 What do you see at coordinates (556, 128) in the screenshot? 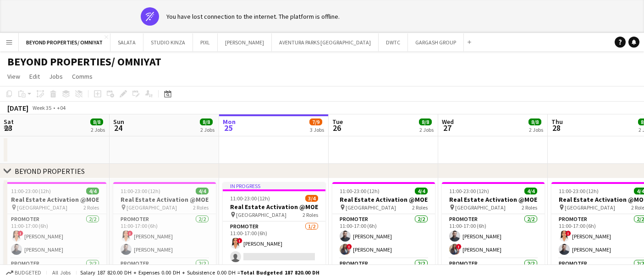
I see `span: 28` at bounding box center [556, 128].